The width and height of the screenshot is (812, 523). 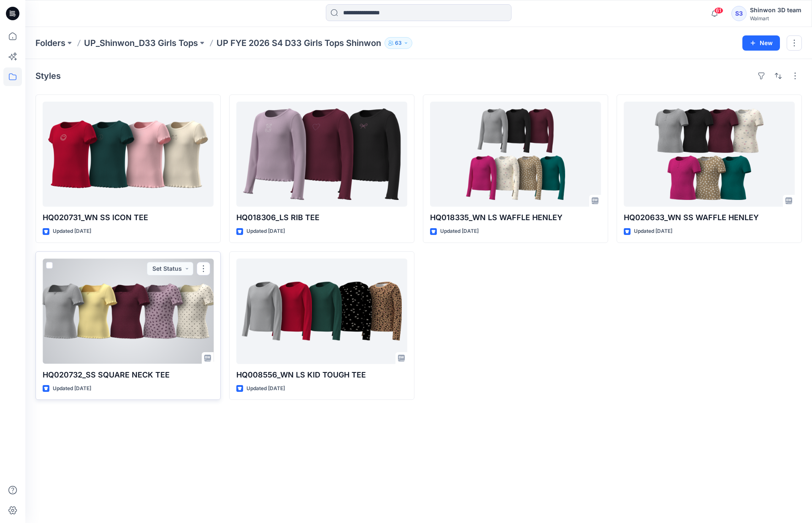 I want to click on h4: Styles, so click(x=48, y=76).